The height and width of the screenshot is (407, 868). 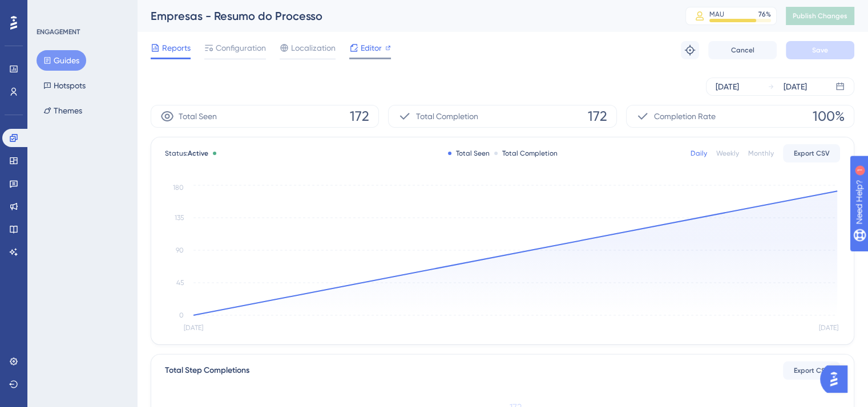 What do you see at coordinates (821, 50) in the screenshot?
I see `button: Save` at bounding box center [821, 50].